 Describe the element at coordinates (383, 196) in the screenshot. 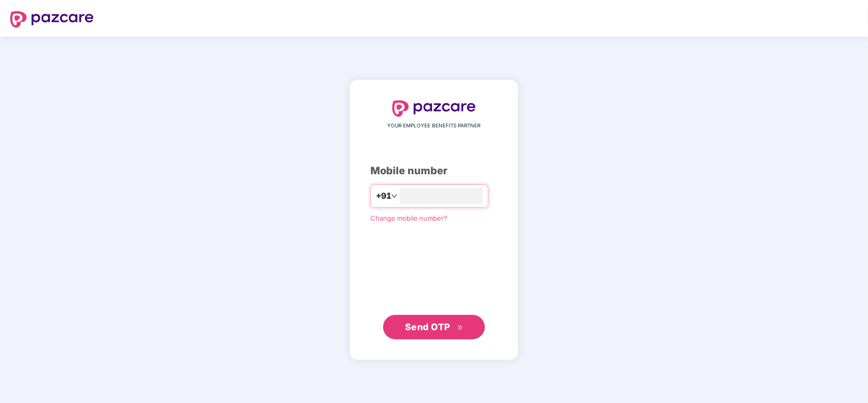

I see `span: +91` at that location.